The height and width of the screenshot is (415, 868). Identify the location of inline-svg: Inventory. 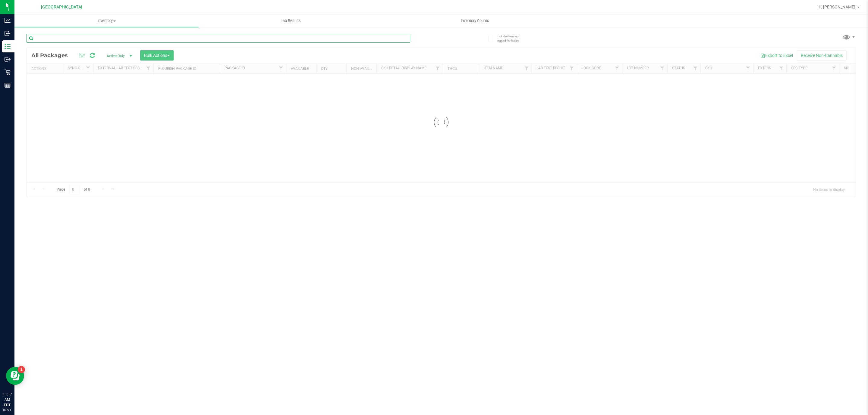
(8, 46).